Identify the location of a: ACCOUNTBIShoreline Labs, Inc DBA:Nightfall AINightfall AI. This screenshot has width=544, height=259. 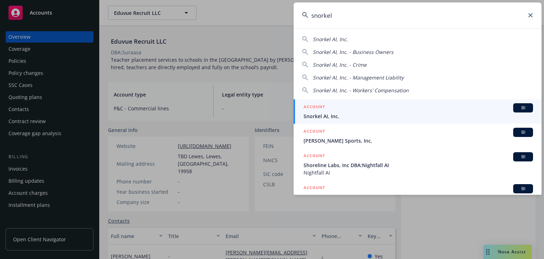
(418, 164).